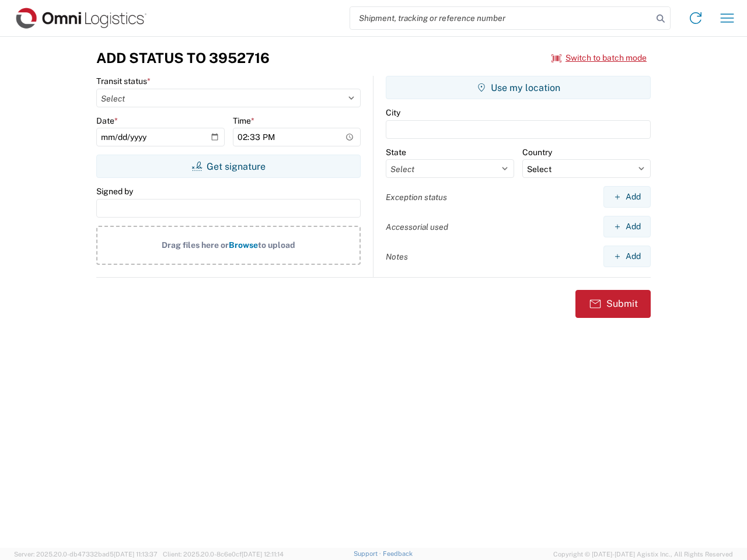 The image size is (747, 560). What do you see at coordinates (114, 191) in the screenshot?
I see `label: Signed by` at bounding box center [114, 191].